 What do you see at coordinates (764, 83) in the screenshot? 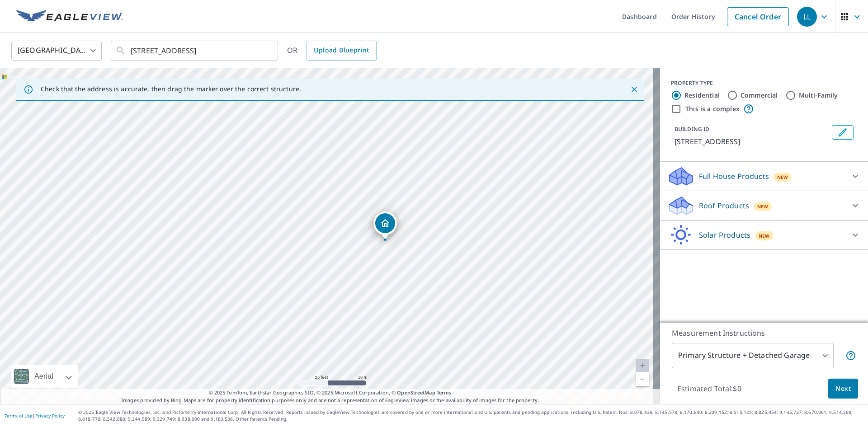
I see `div: PROPERTY TYPE` at bounding box center [764, 83].